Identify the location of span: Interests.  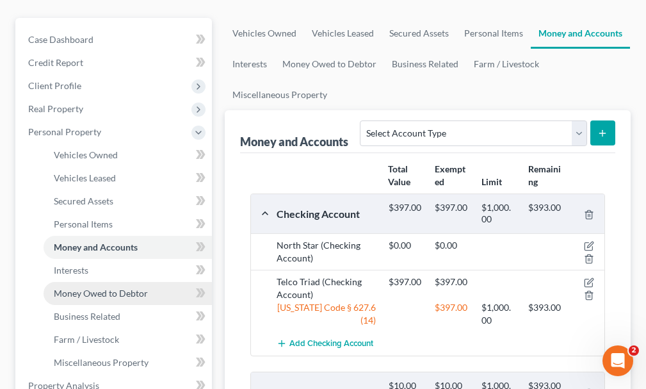
(71, 270).